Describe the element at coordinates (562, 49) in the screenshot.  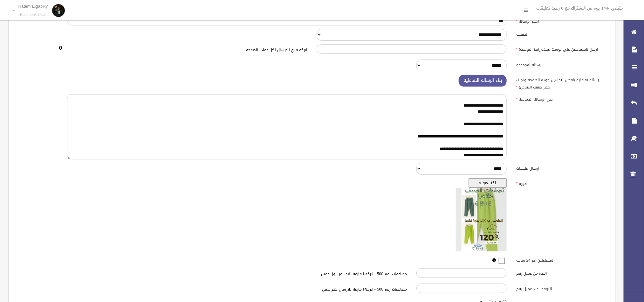
I see `label: ارسل للمتفاعلين على بوست محدد(رابط البوست)` at that location.